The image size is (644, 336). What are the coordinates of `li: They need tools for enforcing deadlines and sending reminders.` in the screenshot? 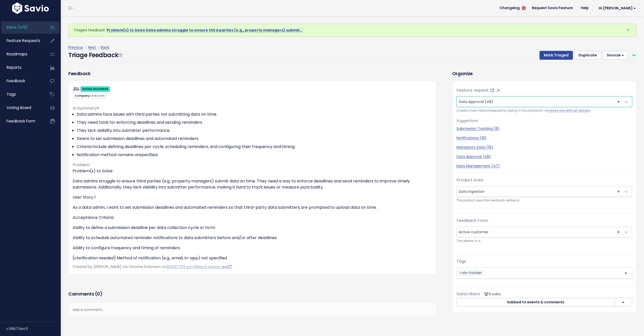 It's located at (254, 122).